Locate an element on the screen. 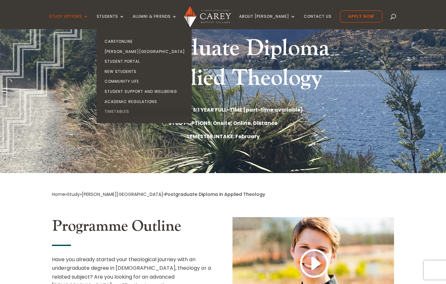 The width and height of the screenshot is (446, 284). strong: SEMESTER INTAKE: February is located at coordinates (223, 136).